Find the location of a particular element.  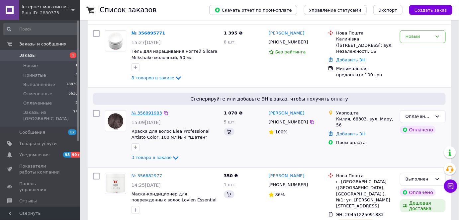

span: 100% is located at coordinates (281, 132).